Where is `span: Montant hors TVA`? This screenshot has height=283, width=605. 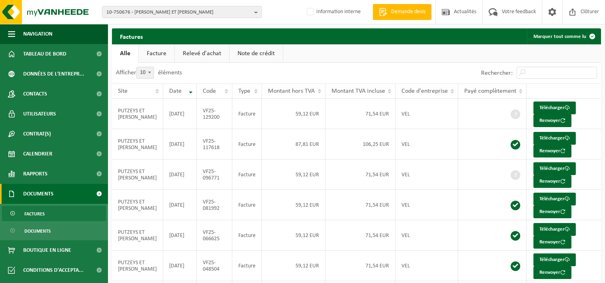
span: Montant hors TVA is located at coordinates (291, 91).